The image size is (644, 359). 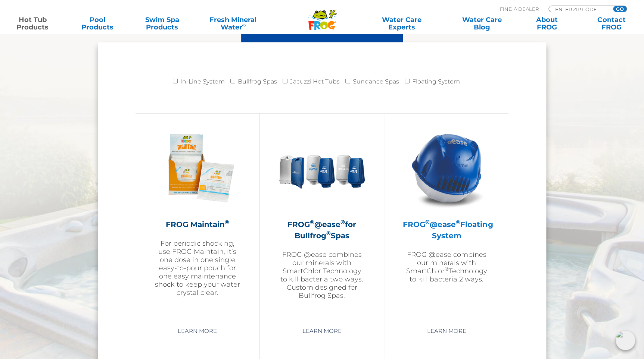 What do you see at coordinates (546, 23) in the screenshot?
I see `a: AboutFROG` at bounding box center [546, 23].